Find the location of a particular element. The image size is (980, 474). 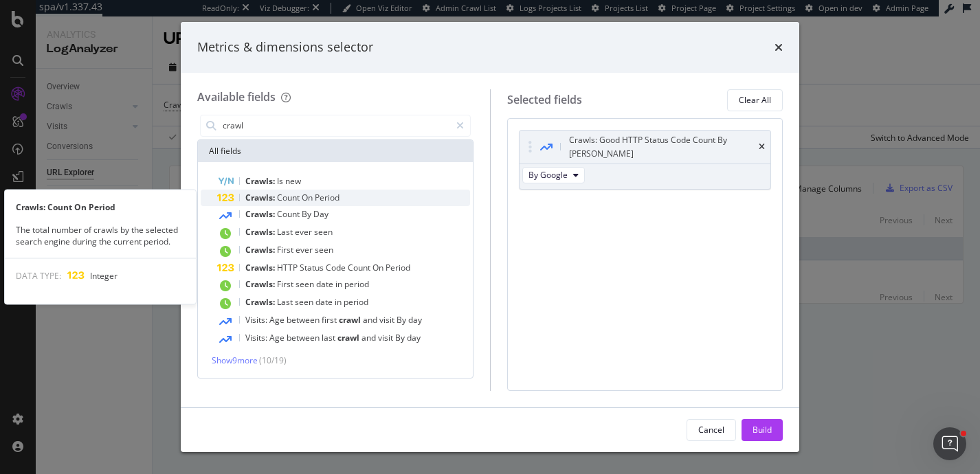

span: new is located at coordinates (293, 180).